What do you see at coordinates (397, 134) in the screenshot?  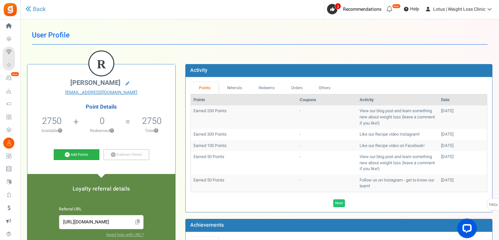 I see `td: Like our Recipe video Instagram!` at bounding box center [397, 134].